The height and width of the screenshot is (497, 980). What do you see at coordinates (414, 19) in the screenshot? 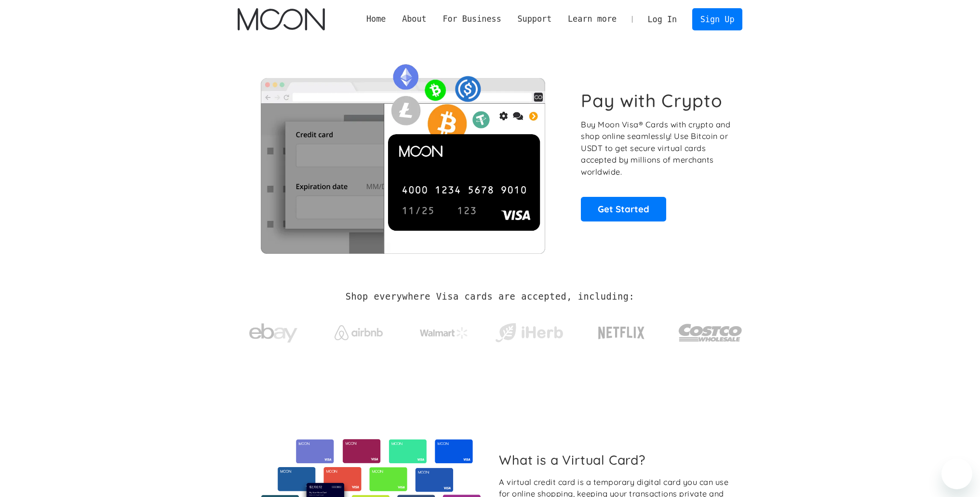
I see `div: About` at bounding box center [414, 19].